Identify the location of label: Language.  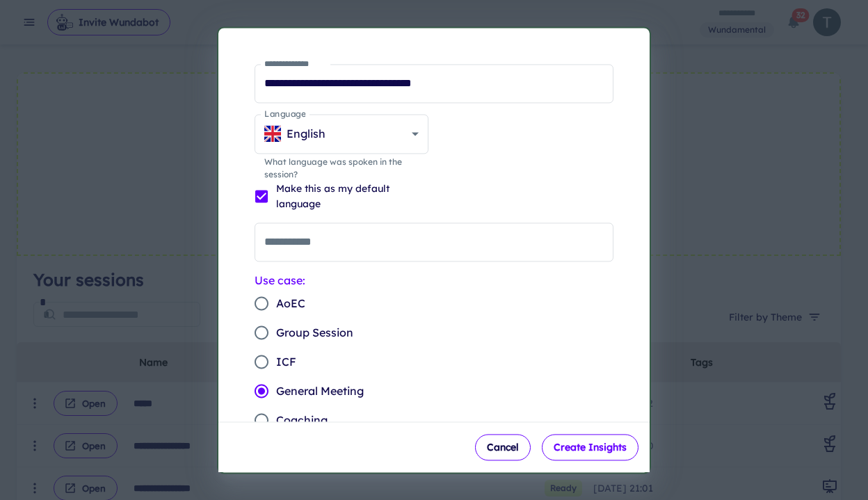
(285, 113).